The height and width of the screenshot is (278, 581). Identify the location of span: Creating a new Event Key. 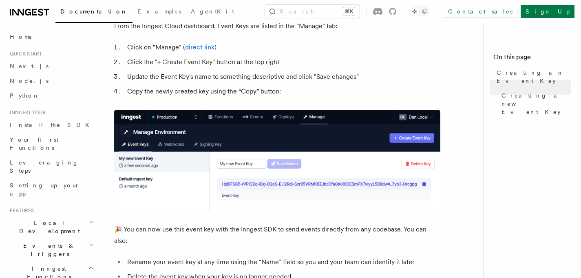
(536, 104).